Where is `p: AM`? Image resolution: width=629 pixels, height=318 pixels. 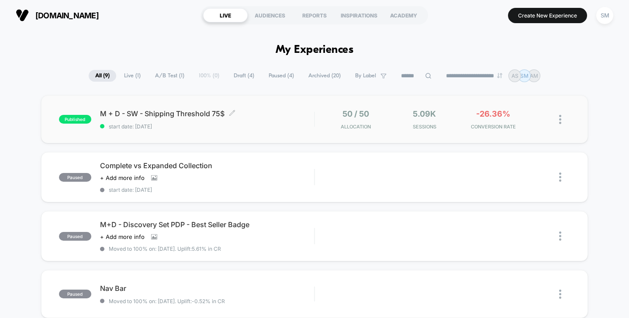
p: AM is located at coordinates (534, 76).